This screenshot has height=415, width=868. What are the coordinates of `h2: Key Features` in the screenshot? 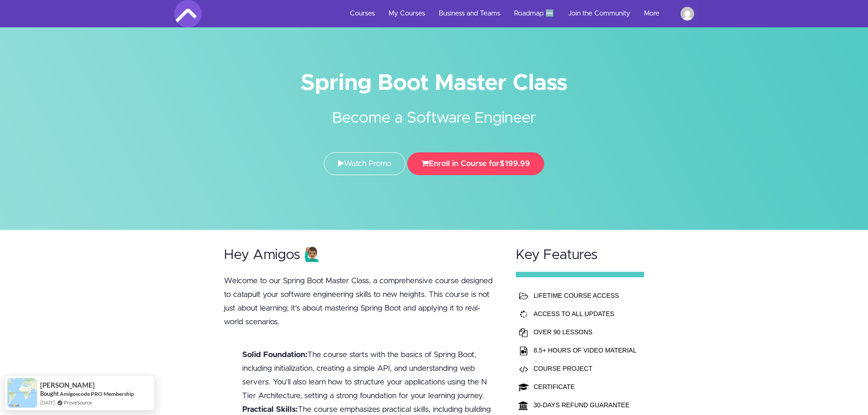 It's located at (580, 255).